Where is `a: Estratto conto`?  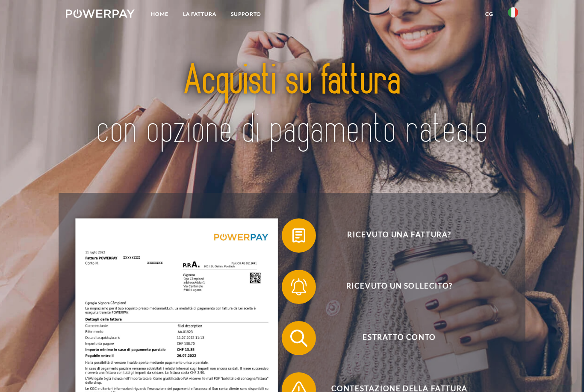
a: Estratto conto is located at coordinates (393, 338).